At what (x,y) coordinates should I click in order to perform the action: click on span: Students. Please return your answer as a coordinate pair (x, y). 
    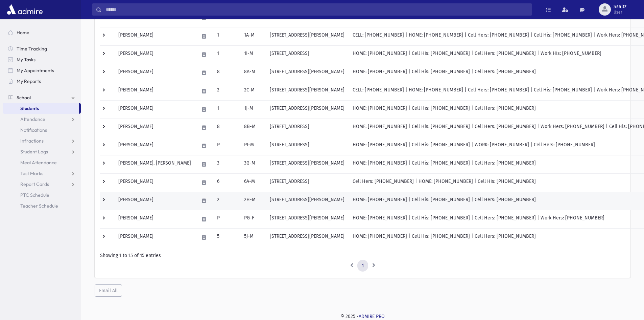
    Looking at the image, I should click on (30, 108).